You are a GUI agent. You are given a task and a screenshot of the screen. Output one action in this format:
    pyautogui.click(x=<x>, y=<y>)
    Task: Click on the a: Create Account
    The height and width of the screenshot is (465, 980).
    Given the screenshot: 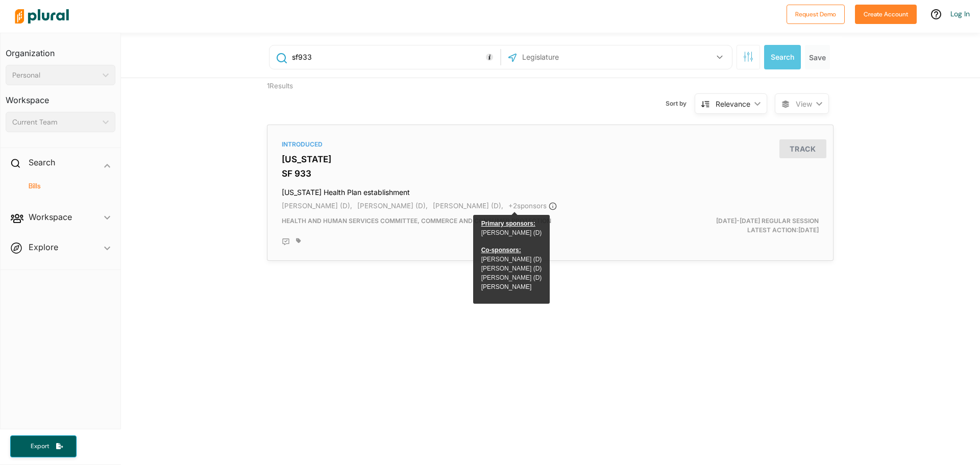 What is the action you would take?
    pyautogui.click(x=885, y=13)
    